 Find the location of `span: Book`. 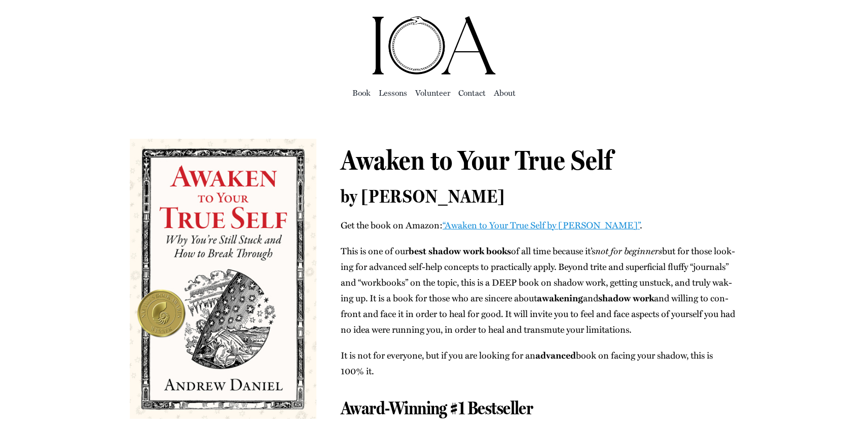

span: Book is located at coordinates (362, 92).